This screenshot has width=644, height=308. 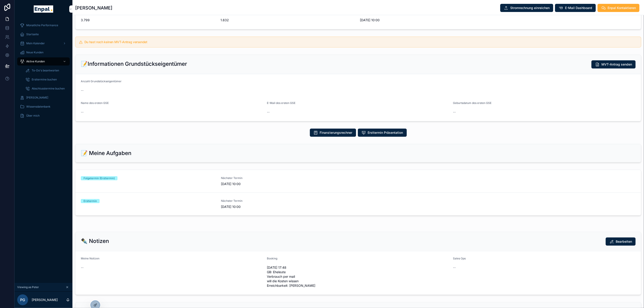 I want to click on a: Monatliche Performance, so click(x=44, y=25).